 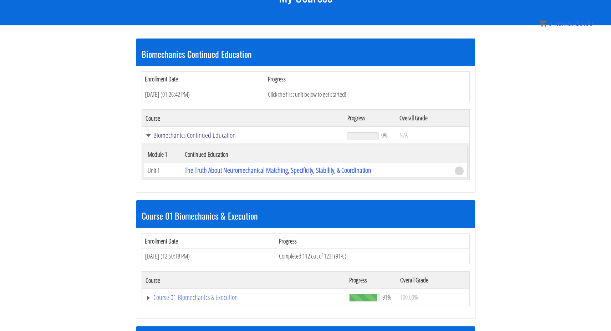 I want to click on a: Biomechanics Continued Education, so click(x=243, y=135).